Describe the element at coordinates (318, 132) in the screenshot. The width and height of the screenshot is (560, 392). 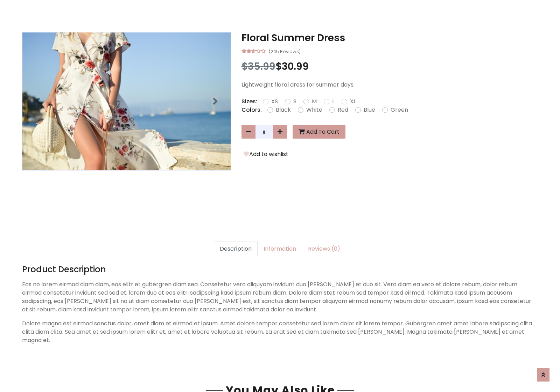
I see `button: Add To Cart` at that location.